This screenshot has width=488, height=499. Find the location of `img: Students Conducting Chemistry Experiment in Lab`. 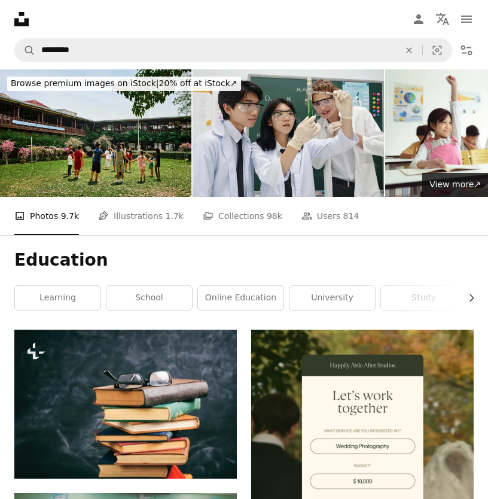

img: Students Conducting Chemistry Experiment in Lab is located at coordinates (288, 133).